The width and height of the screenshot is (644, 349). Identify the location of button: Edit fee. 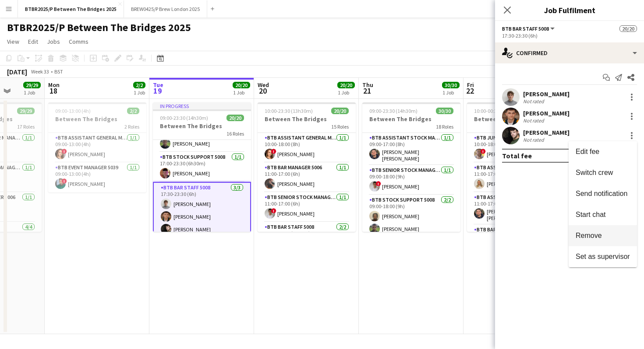
(603, 152).